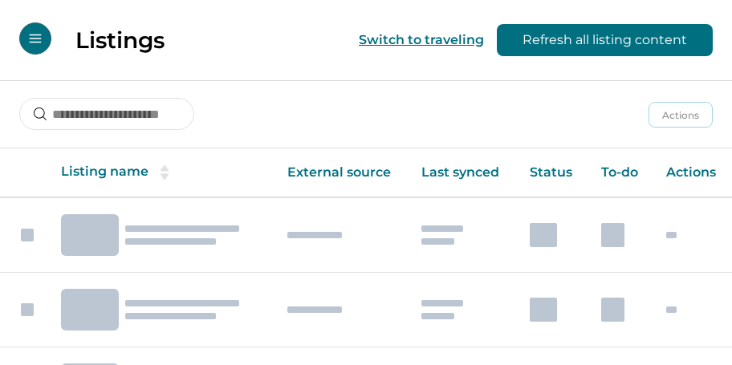  What do you see at coordinates (35, 39) in the screenshot?
I see `button: Open Menu` at bounding box center [35, 39].